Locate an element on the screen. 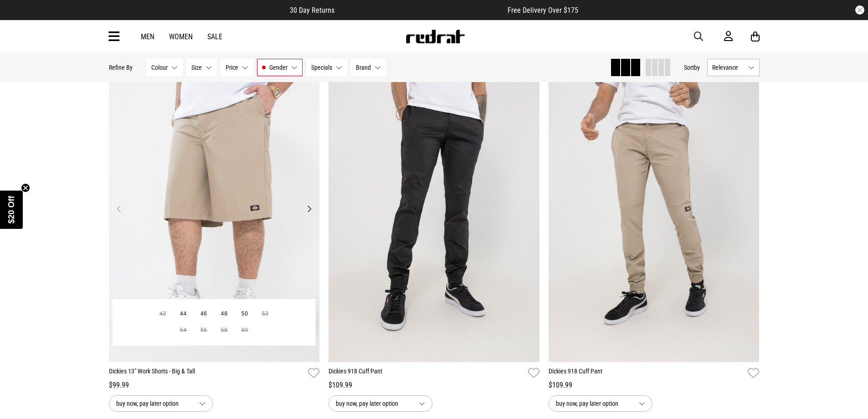 The width and height of the screenshot is (868, 419). button: 46 is located at coordinates (204, 314).